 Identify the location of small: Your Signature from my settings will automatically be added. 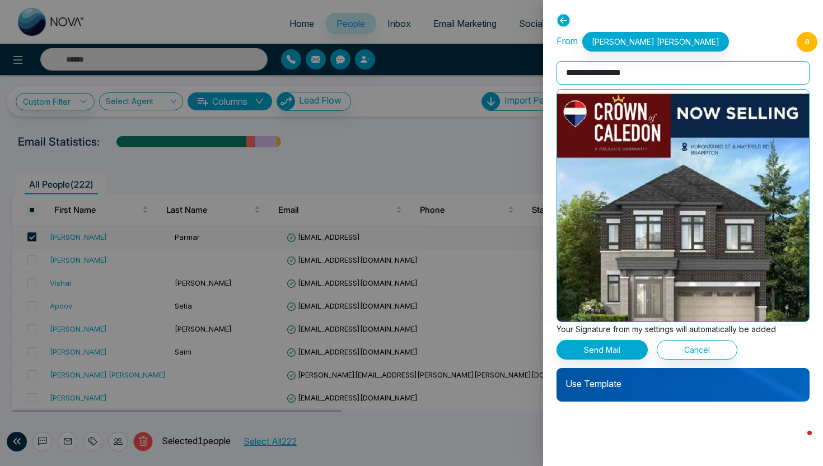
(666, 329).